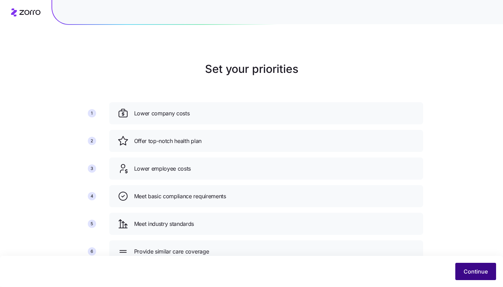 This screenshot has width=503, height=287. What do you see at coordinates (252, 69) in the screenshot?
I see `h1: Set your priorities` at bounding box center [252, 69].